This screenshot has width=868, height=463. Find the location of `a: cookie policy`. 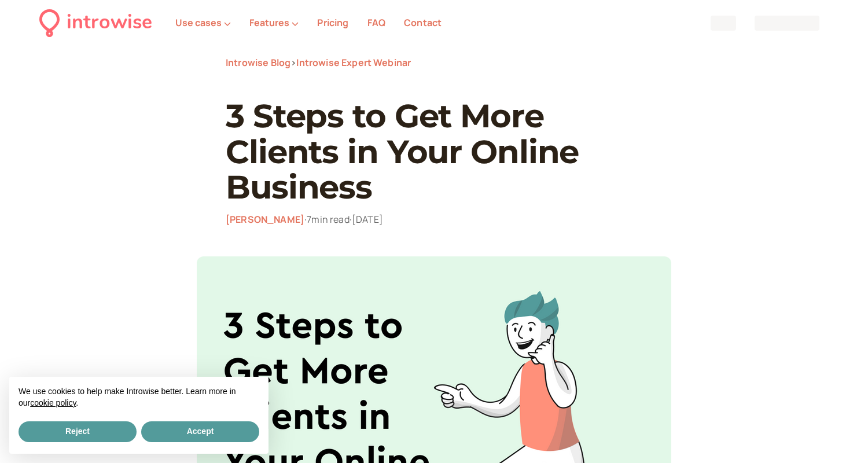

a: cookie policy is located at coordinates (53, 403).